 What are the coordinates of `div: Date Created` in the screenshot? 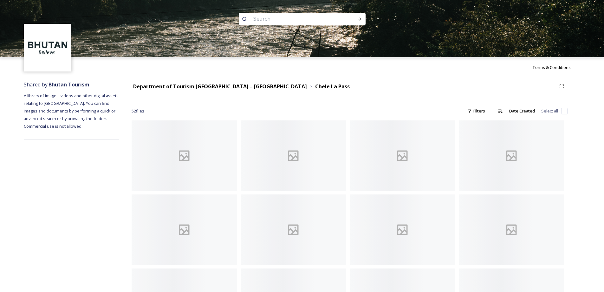 It's located at (522, 111).